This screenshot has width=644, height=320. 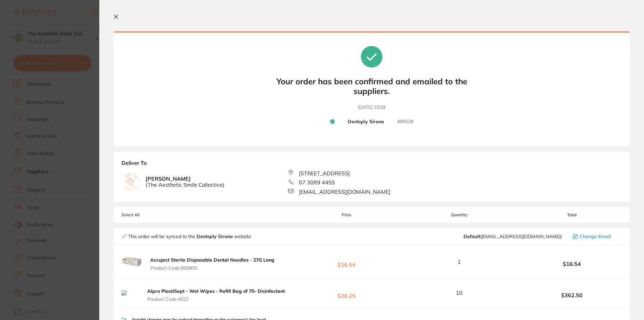 What do you see at coordinates (459, 215) in the screenshot?
I see `span: Quantity` at bounding box center [459, 215].